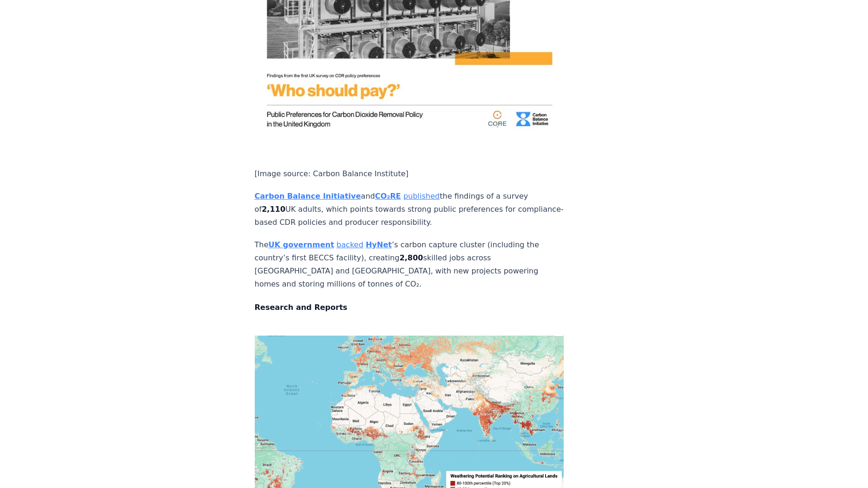 This screenshot has width=868, height=488. What do you see at coordinates (388, 196) in the screenshot?
I see `a: CO₂RE` at bounding box center [388, 196].